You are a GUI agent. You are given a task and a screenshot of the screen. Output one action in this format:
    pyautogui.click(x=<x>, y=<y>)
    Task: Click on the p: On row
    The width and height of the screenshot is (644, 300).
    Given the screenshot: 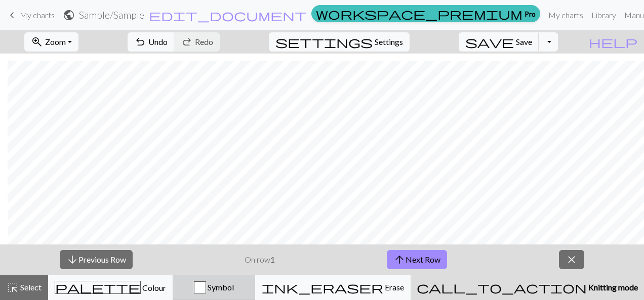 What is the action you would take?
    pyautogui.click(x=259, y=260)
    